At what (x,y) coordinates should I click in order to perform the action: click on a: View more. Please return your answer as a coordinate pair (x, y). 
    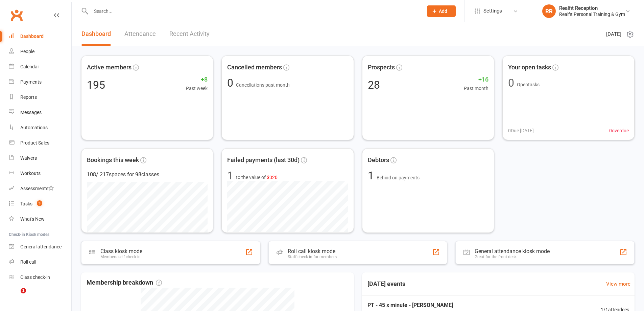
    Looking at the image, I should click on (618, 284).